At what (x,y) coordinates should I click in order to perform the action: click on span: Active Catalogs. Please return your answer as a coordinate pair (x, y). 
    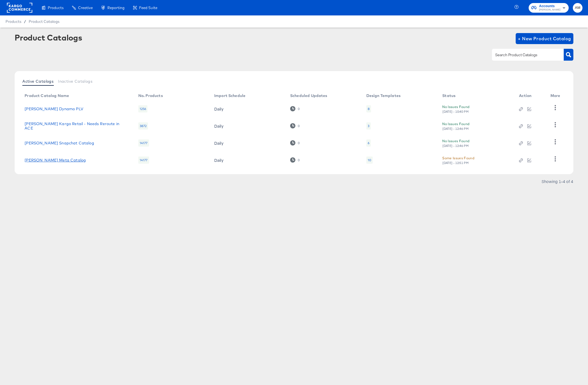
    Looking at the image, I should click on (38, 81).